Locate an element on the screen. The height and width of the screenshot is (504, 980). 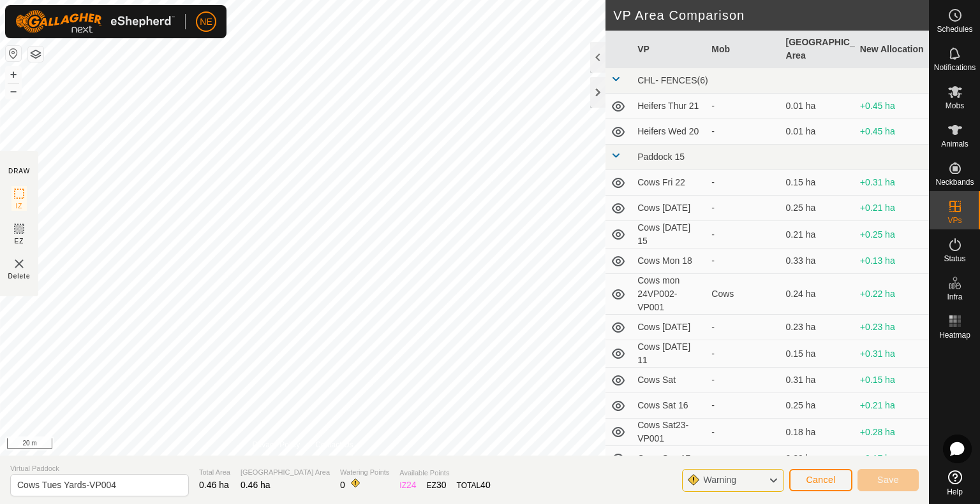
td: +0.17 ha is located at coordinates (892, 459).